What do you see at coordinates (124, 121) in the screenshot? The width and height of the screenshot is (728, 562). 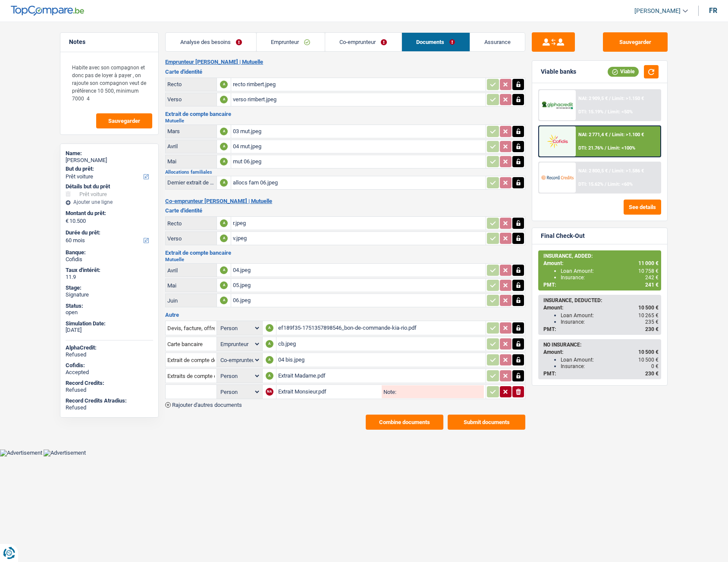 I see `button: Sauvegarder` at bounding box center [124, 121].